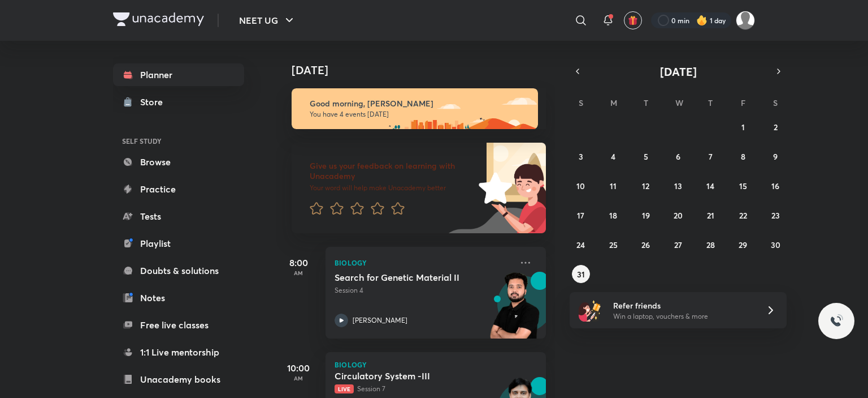  I want to click on h6: Refer friends, so click(682, 305).